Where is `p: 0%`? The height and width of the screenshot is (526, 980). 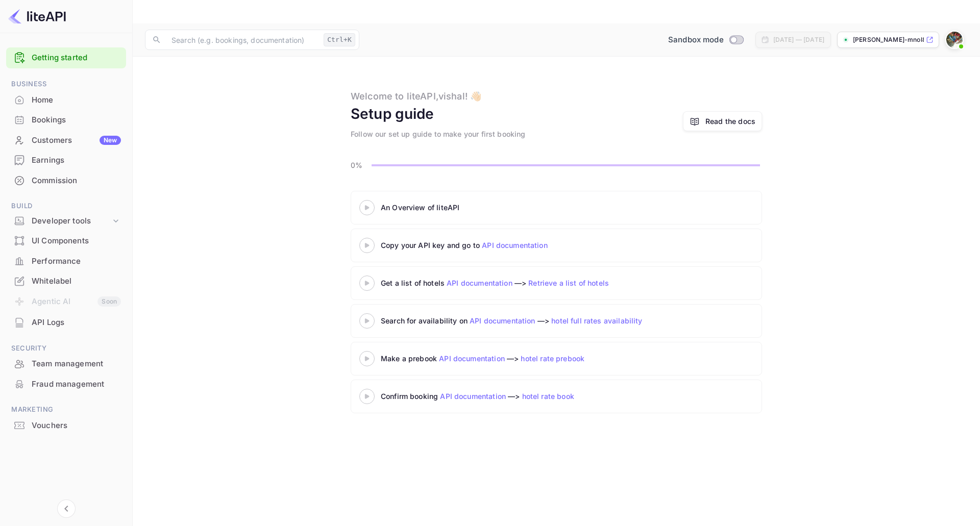 p: 0% is located at coordinates (359, 165).